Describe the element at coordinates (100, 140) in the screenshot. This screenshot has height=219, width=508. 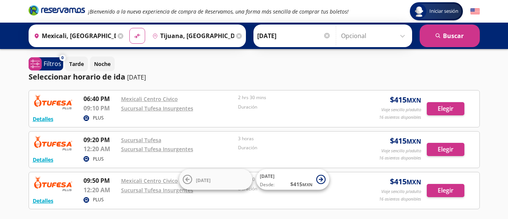
I see `p: 09:20 PM` at that location.